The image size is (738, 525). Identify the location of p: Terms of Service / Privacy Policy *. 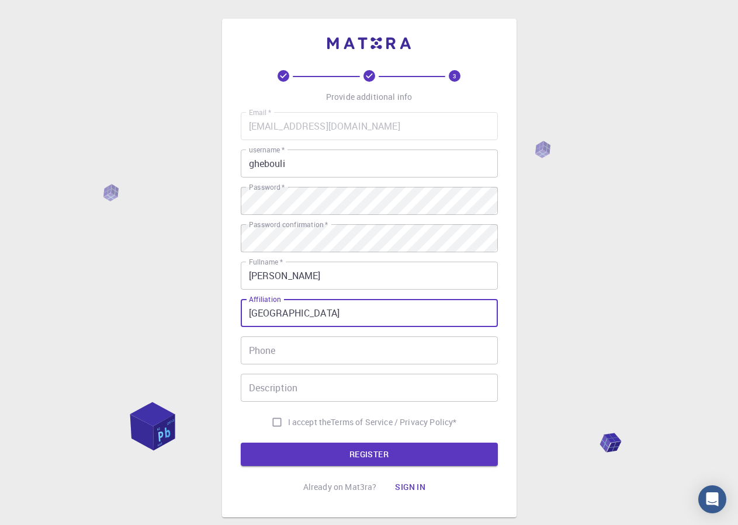
(393, 422).